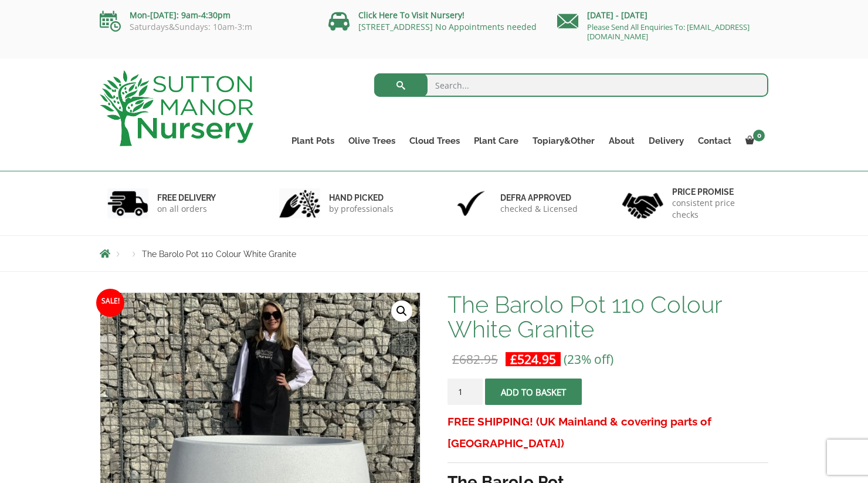 The width and height of the screenshot is (868, 483). Describe the element at coordinates (128, 203) in the screenshot. I see `img: 1.jpg` at that location.